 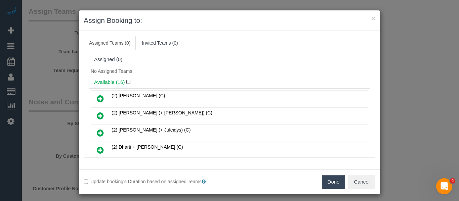 What do you see at coordinates (361, 182) in the screenshot?
I see `button: Cancel` at bounding box center [361, 182].